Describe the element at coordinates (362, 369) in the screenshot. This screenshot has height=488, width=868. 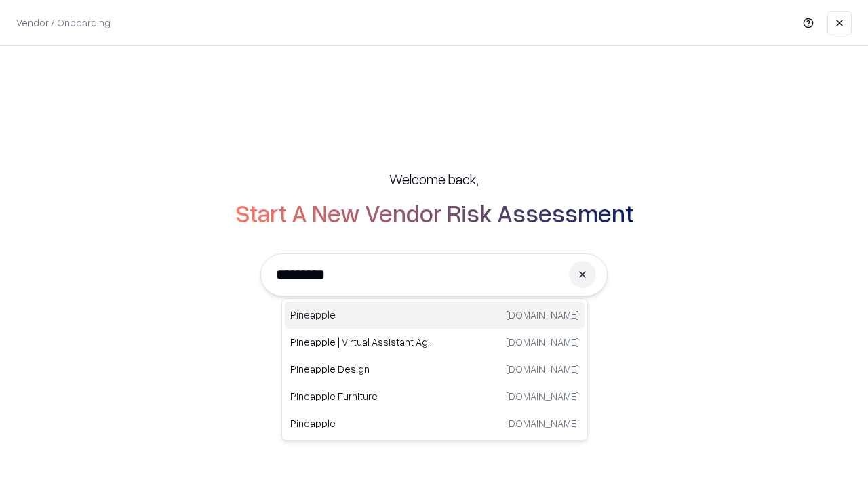
I see `p: Pineapple Design` at that location.